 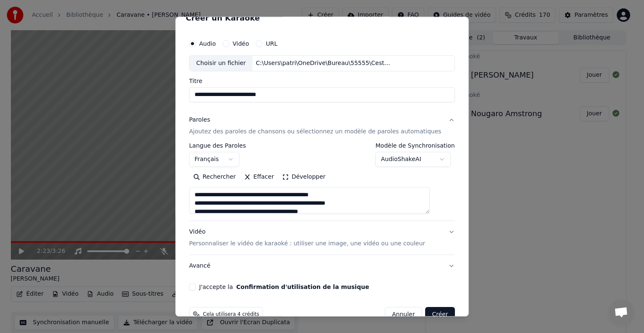 I want to click on div: C:\Users\patri\OneDrive\Bureau\55555\Cest beau la vie.mp3, so click(x=324, y=63).